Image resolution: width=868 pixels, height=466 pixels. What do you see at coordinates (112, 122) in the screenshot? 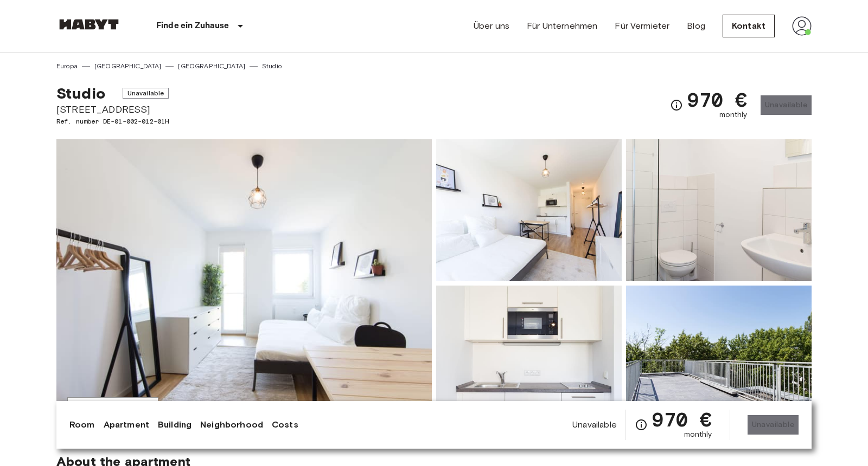
I see `span: Ref. number DE-01-002-012-01H` at bounding box center [112, 122].